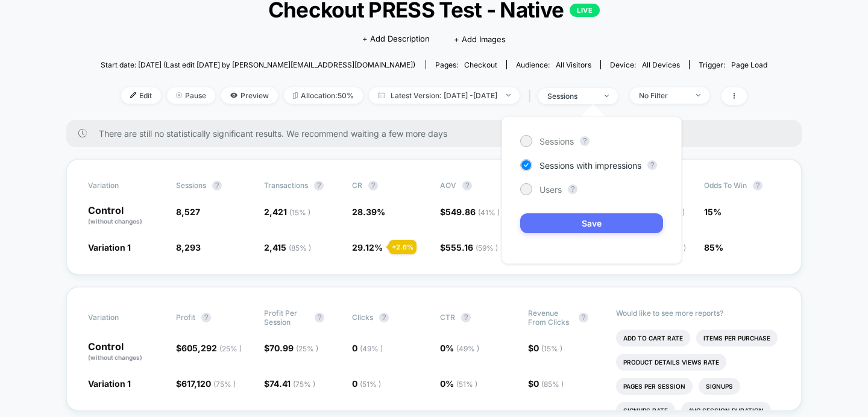 This screenshot has height=417, width=868. What do you see at coordinates (447, 317) in the screenshot?
I see `span: CTR` at bounding box center [447, 317].